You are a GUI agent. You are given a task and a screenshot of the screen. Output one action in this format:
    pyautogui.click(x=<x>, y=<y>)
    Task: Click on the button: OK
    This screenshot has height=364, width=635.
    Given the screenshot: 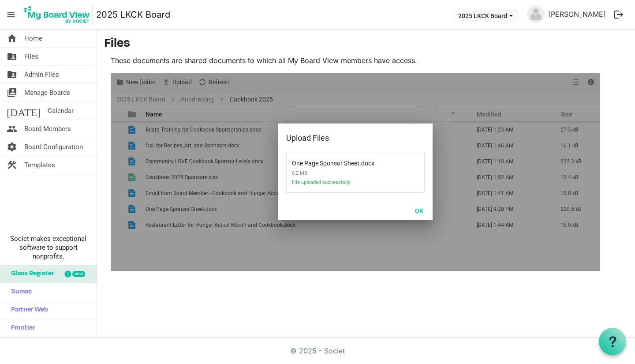 What is the action you would take?
    pyautogui.click(x=419, y=210)
    